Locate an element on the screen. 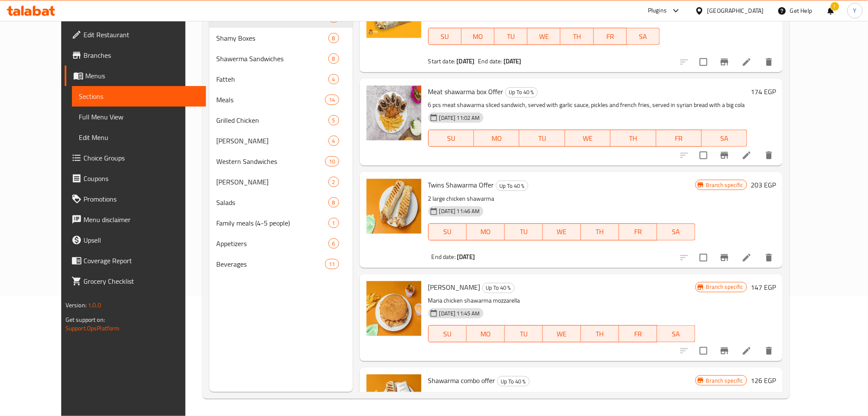 The height and width of the screenshot is (416, 868). a: Edit menu item is located at coordinates (747, 155).